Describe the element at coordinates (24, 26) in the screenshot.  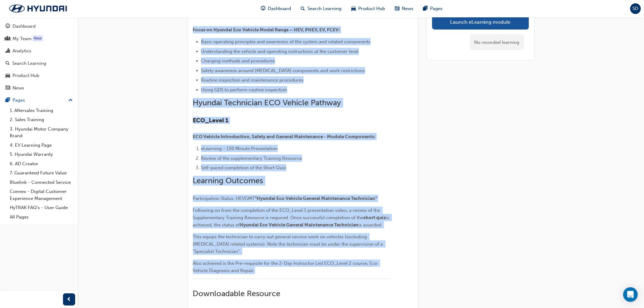
I see `div: Dashboard` at that location.